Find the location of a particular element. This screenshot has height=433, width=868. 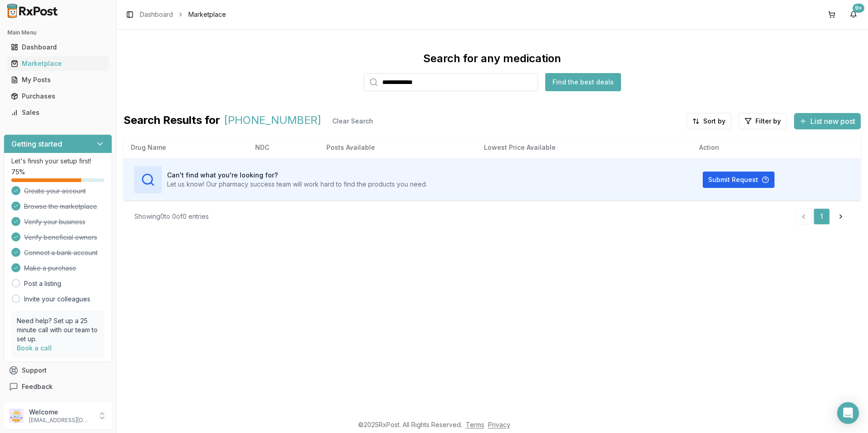

p: Welcome is located at coordinates (60, 412).